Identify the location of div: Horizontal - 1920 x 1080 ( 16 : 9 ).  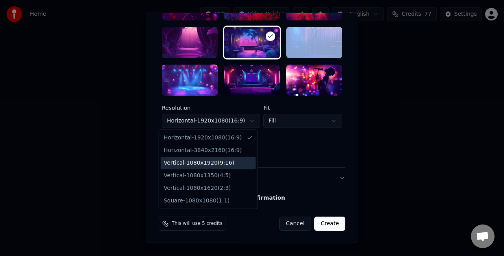
(203, 138).